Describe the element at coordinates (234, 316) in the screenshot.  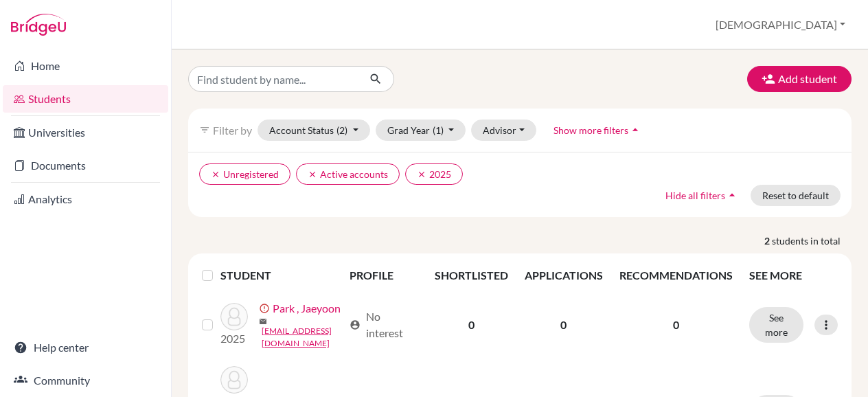
I see `img: Park , Jaeyoon` at that location.